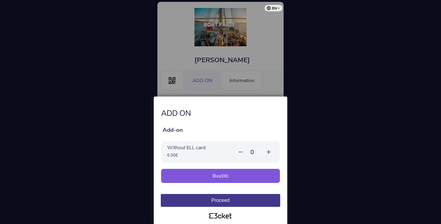  I want to click on h4: ADD ON, so click(220, 113).